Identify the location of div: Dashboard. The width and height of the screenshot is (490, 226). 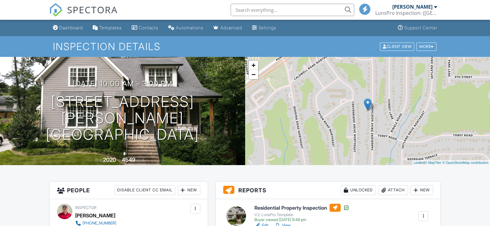
(71, 28).